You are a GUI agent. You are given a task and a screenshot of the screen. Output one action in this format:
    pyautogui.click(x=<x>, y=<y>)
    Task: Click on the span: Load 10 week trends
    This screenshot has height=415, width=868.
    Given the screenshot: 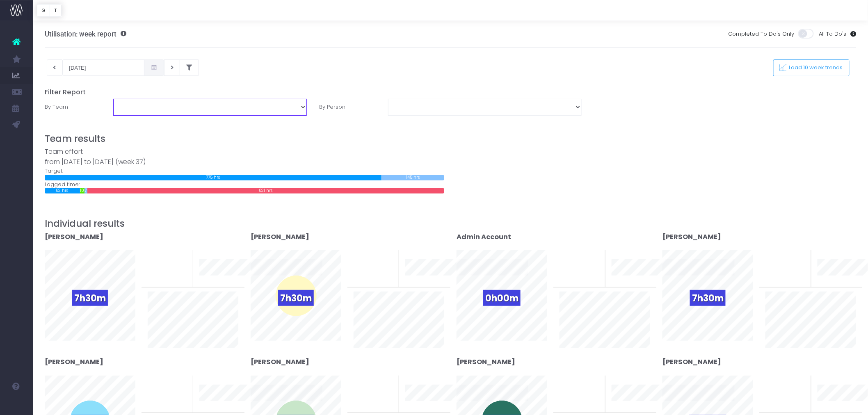 What is the action you would take?
    pyautogui.click(x=815, y=68)
    